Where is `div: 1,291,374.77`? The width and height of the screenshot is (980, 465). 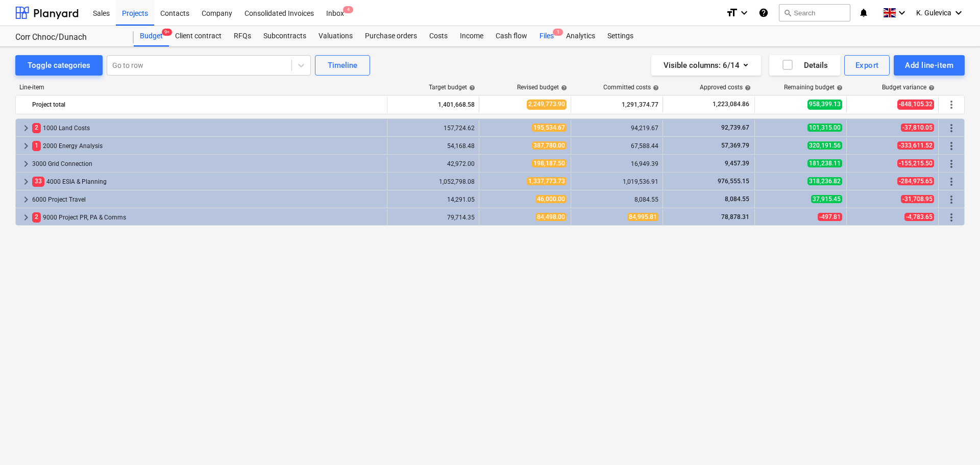 div: 1,291,374.77 is located at coordinates (617, 105).